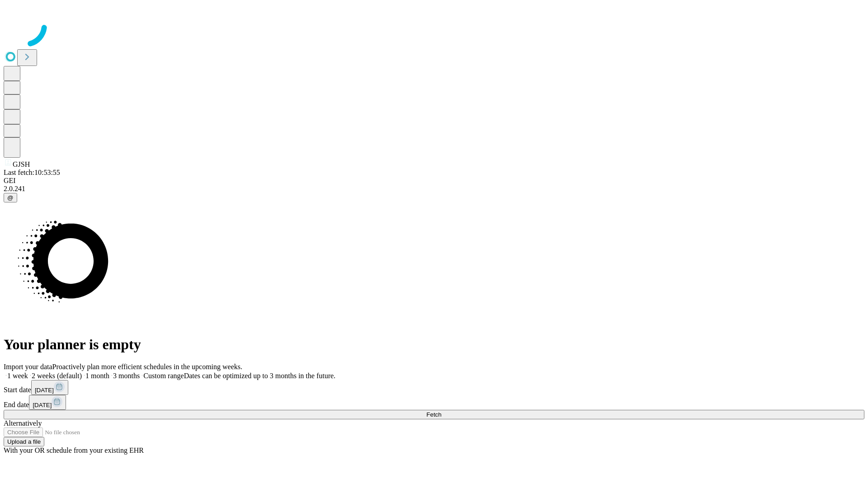  Describe the element at coordinates (434, 189) in the screenshot. I see `div: 2.0.241` at that location.